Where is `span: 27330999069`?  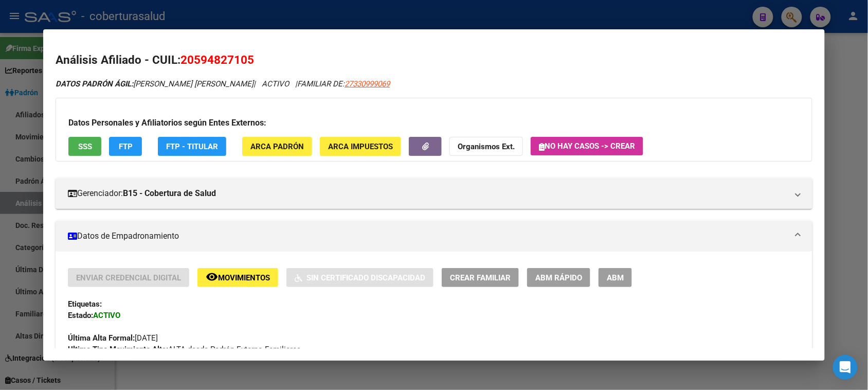
span: 27330999069 is located at coordinates (367, 84).